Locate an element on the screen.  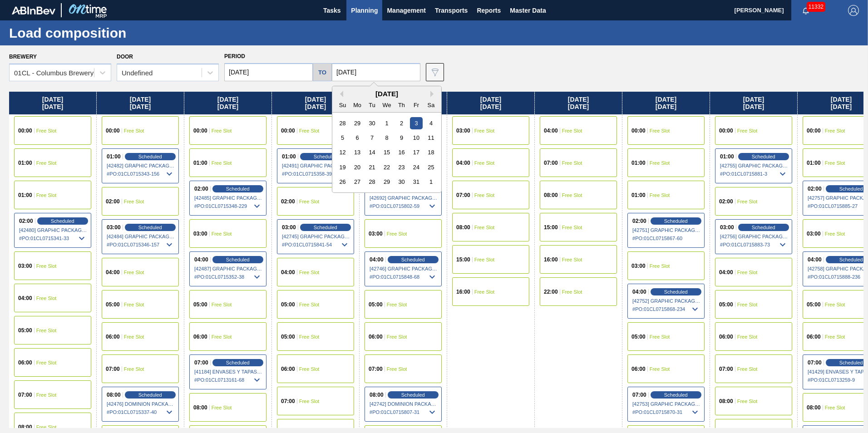
img: Logout is located at coordinates (854, 11).